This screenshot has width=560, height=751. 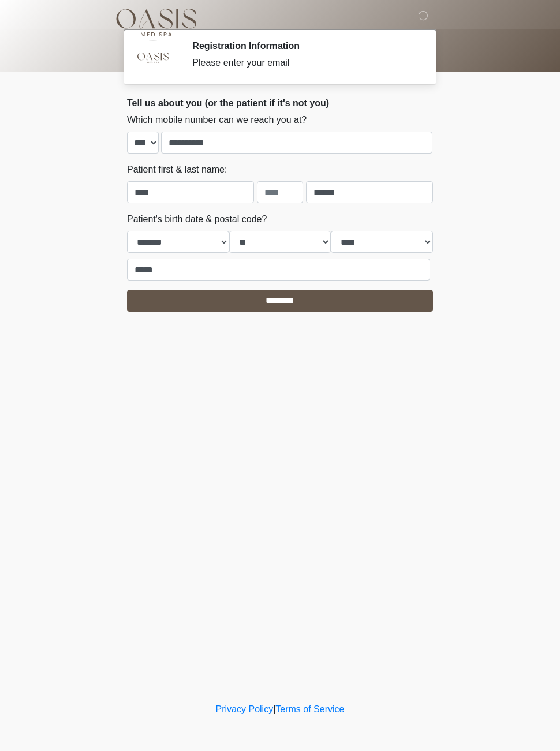 What do you see at coordinates (153, 58) in the screenshot?
I see `img: Agent Avatar` at bounding box center [153, 58].